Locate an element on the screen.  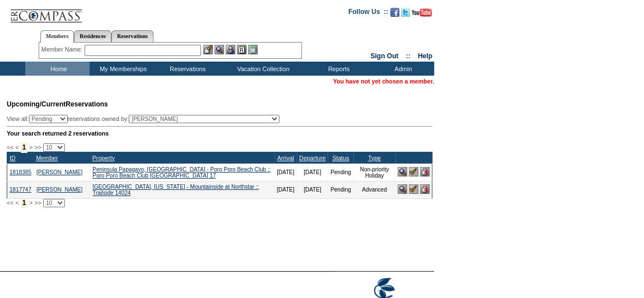
a: 1817747 is located at coordinates (20, 189).